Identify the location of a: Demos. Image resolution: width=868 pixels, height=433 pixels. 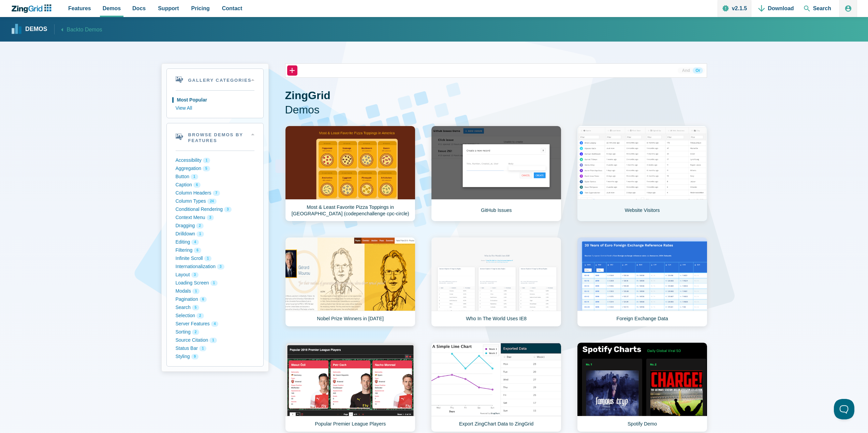
(29, 29).